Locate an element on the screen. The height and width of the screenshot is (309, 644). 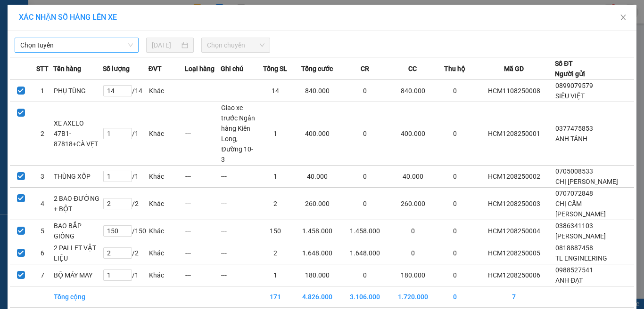
td: / 150 is located at coordinates (125, 231).